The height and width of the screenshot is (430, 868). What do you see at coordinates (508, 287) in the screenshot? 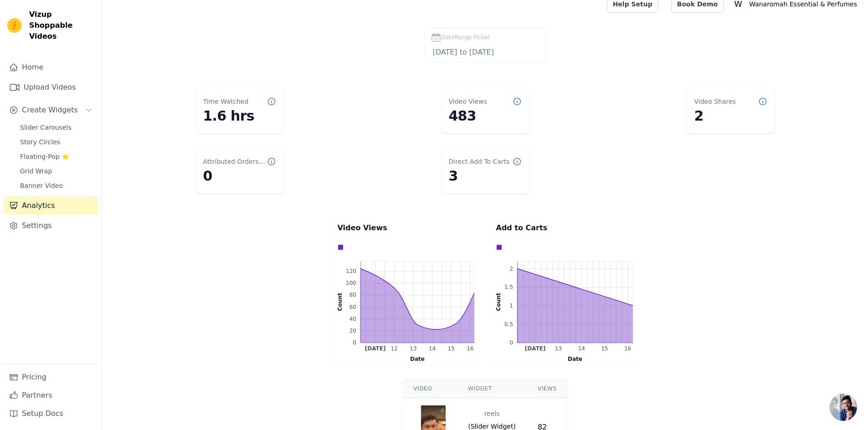
I see `text: 1.5` at bounding box center [508, 287].